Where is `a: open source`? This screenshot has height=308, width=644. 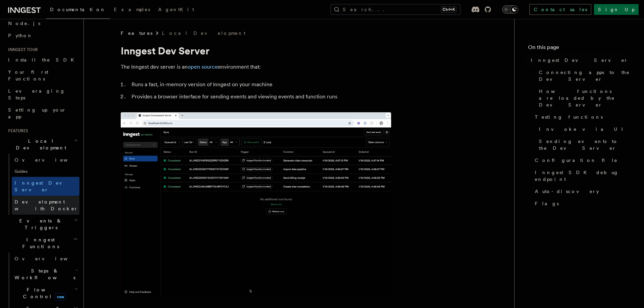
a: open source is located at coordinates (203, 66).